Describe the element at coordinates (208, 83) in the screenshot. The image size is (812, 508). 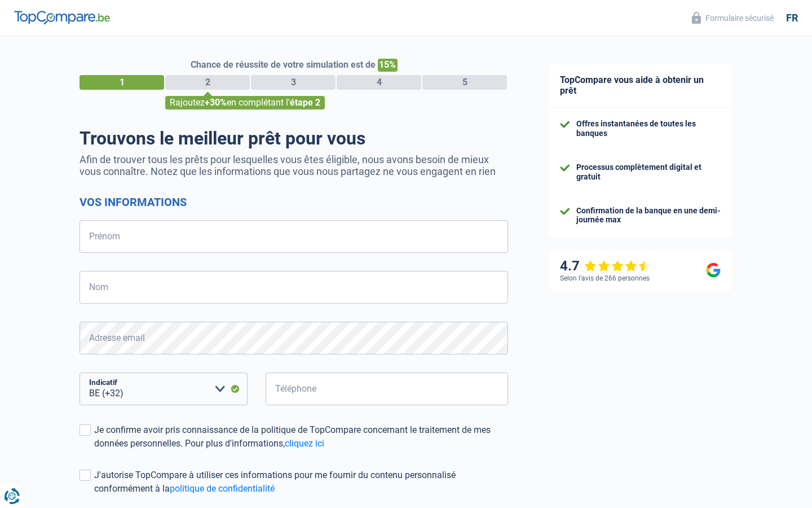
I see `div: 2` at that location.